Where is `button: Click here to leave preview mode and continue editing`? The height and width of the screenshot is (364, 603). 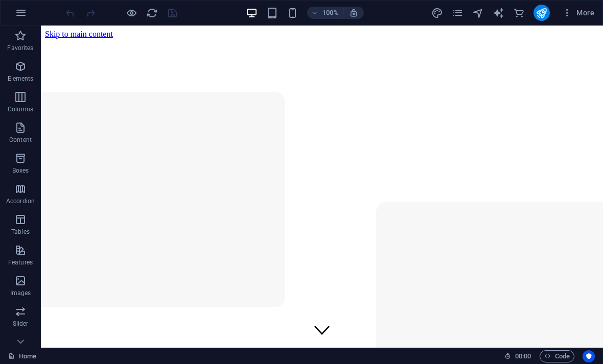
button: Click here to leave preview mode and continue editing is located at coordinates (131, 13).